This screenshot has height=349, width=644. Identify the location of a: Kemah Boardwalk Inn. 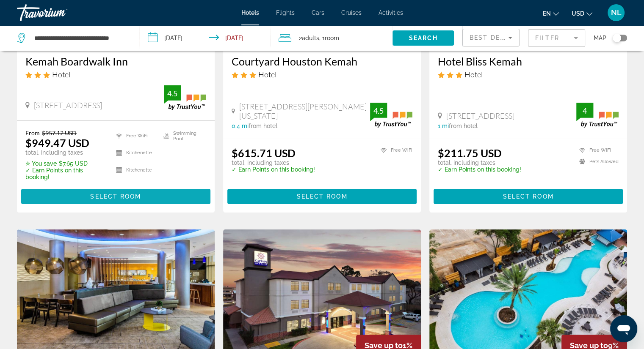
(116, 61).